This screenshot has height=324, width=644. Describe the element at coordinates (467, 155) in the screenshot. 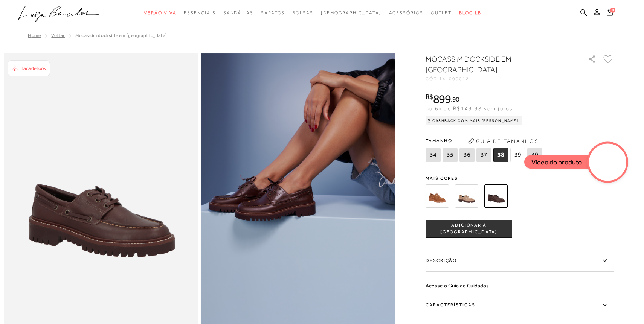

I see `span: 36` at that location.